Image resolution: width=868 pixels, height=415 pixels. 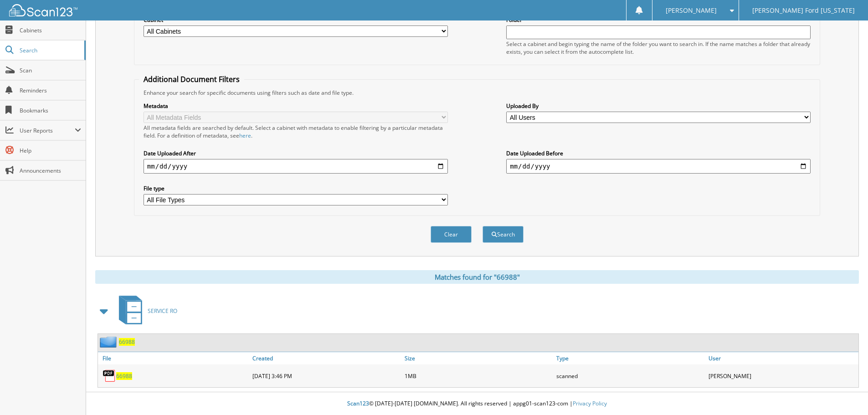 I want to click on a: Type, so click(x=630, y=359).